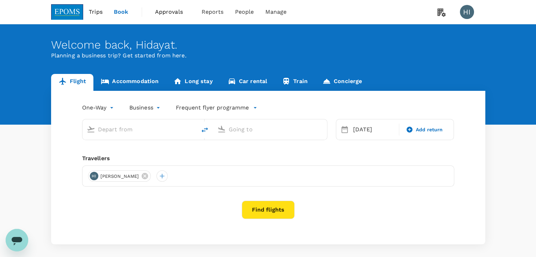 Image resolution: width=536 pixels, height=257 pixels. What do you see at coordinates (130, 83) in the screenshot?
I see `a: Accommodation` at bounding box center [130, 83].